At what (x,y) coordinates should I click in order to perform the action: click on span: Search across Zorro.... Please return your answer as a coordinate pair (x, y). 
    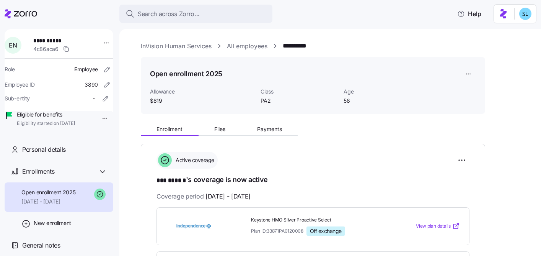
    Looking at the image, I should click on (169, 14).